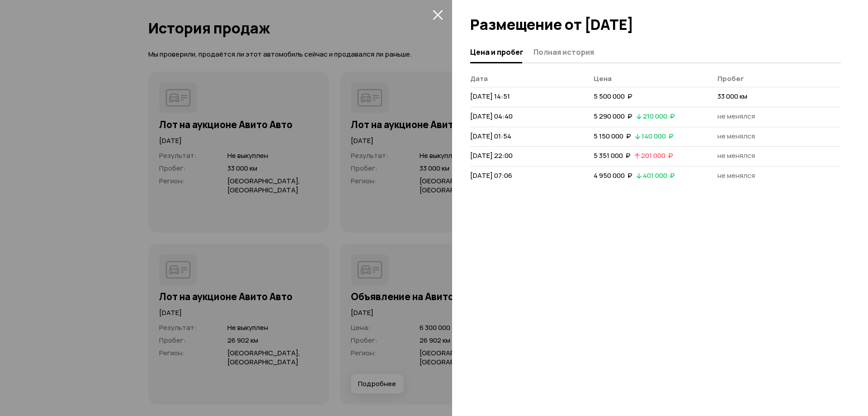 The image size is (868, 416). What do you see at coordinates (564, 52) in the screenshot?
I see `span: Полная история` at bounding box center [564, 52].